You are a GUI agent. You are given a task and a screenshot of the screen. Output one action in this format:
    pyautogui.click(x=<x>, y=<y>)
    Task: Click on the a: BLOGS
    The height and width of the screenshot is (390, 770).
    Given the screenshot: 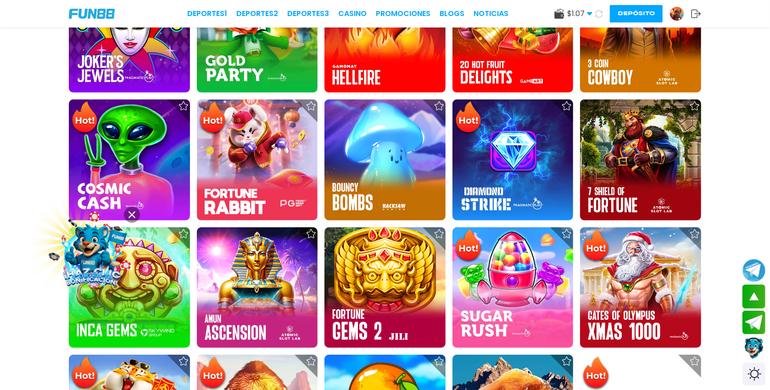 What is the action you would take?
    pyautogui.click(x=452, y=14)
    